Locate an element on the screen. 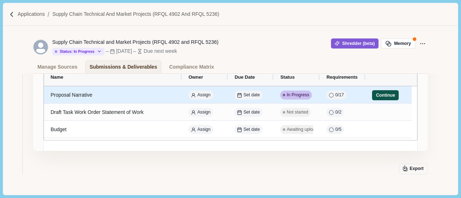 The width and height of the screenshot is (461, 198). span: Name is located at coordinates (56, 77).